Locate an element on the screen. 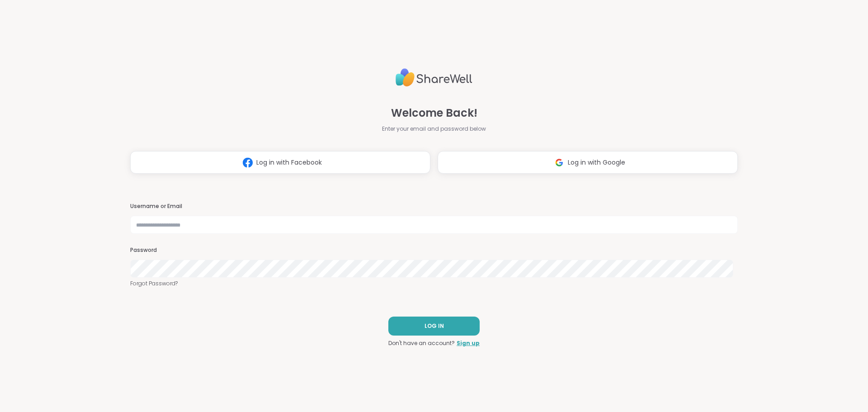 This screenshot has height=412, width=868. span: LOG IN is located at coordinates (434, 326).